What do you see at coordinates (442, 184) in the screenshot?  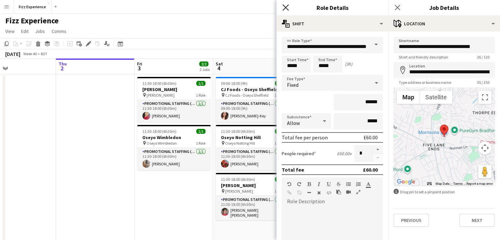 I see `button: Map Data` at bounding box center [442, 184].